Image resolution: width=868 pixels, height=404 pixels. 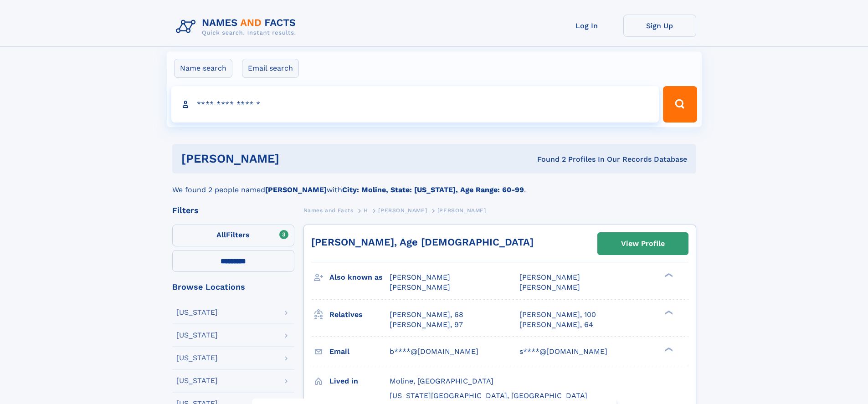 What do you see at coordinates (643, 244) in the screenshot?
I see `a: View Profile` at bounding box center [643, 244].